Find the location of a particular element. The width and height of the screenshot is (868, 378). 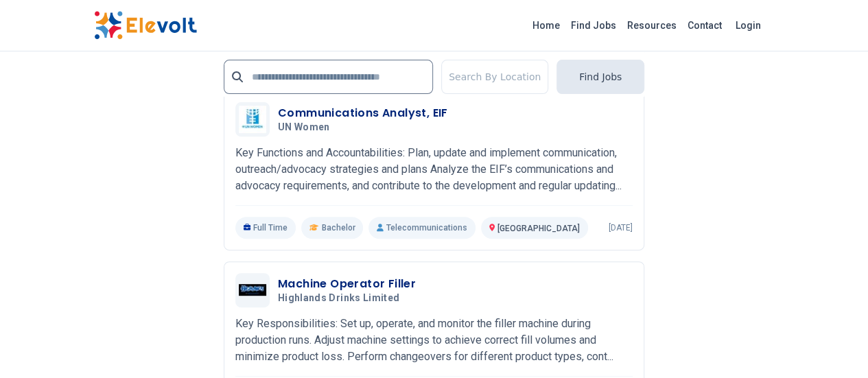

span: UN Women is located at coordinates (304, 127).